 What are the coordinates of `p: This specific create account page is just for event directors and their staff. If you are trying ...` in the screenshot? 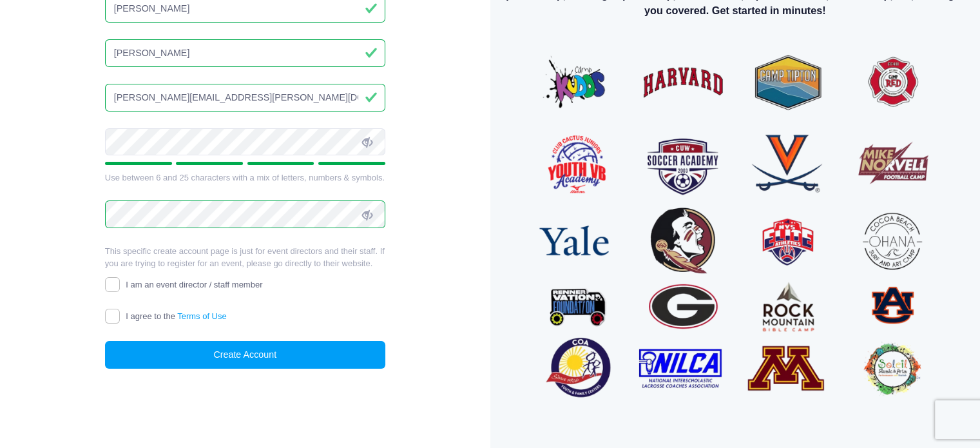 It's located at (245, 257).